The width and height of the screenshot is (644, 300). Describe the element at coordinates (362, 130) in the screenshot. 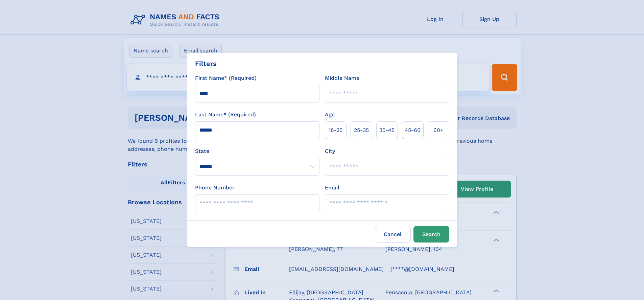

I see `span: 25‑35` at that location.